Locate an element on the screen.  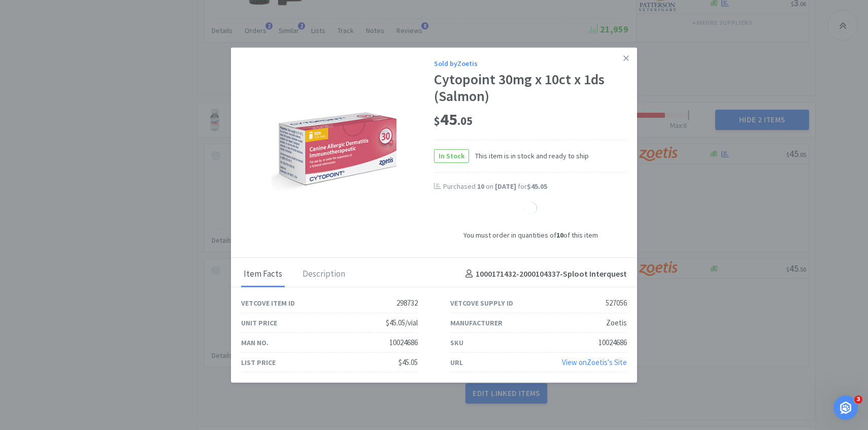
div: 527056 is located at coordinates (616, 303).